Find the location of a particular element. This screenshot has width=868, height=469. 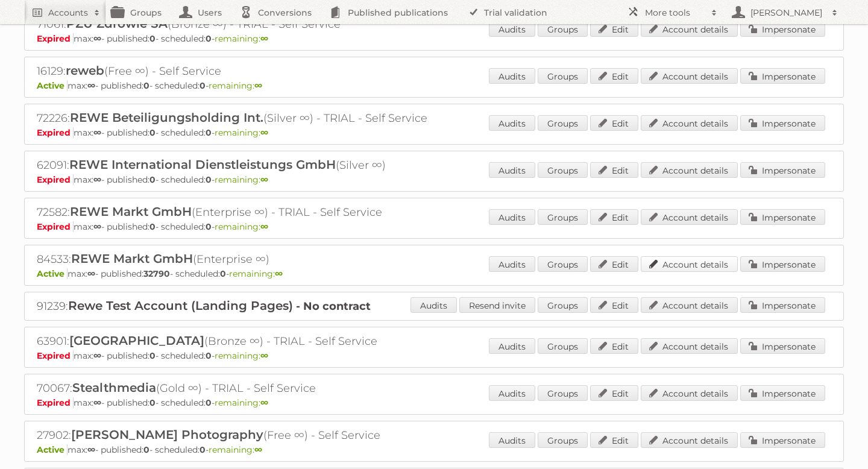

a: 91239:Rewe Test Account (Landing Pages) - No contract is located at coordinates (204, 306).